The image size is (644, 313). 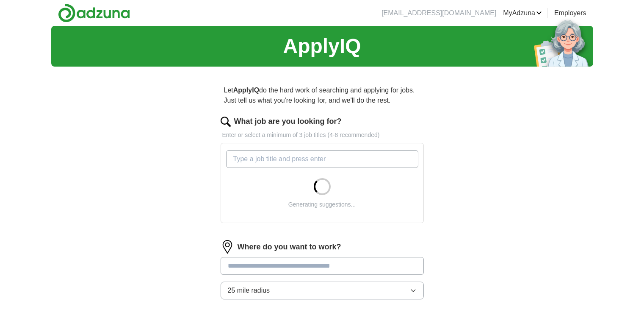 What do you see at coordinates (570, 13) in the screenshot?
I see `a: Employers` at bounding box center [570, 13].